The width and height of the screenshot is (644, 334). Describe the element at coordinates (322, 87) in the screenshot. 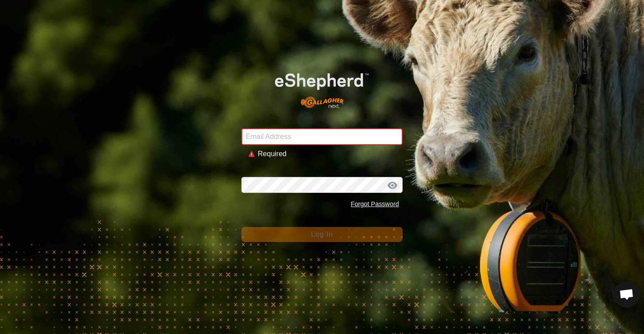

I see `img: E-shepherd Logo` at that location.